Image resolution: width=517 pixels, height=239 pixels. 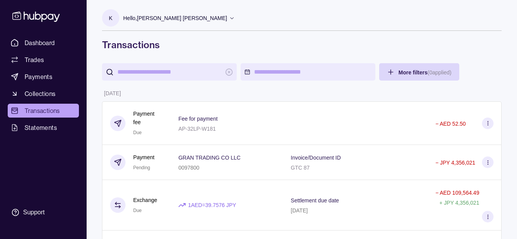 I want to click on span: Pending, so click(x=142, y=167).